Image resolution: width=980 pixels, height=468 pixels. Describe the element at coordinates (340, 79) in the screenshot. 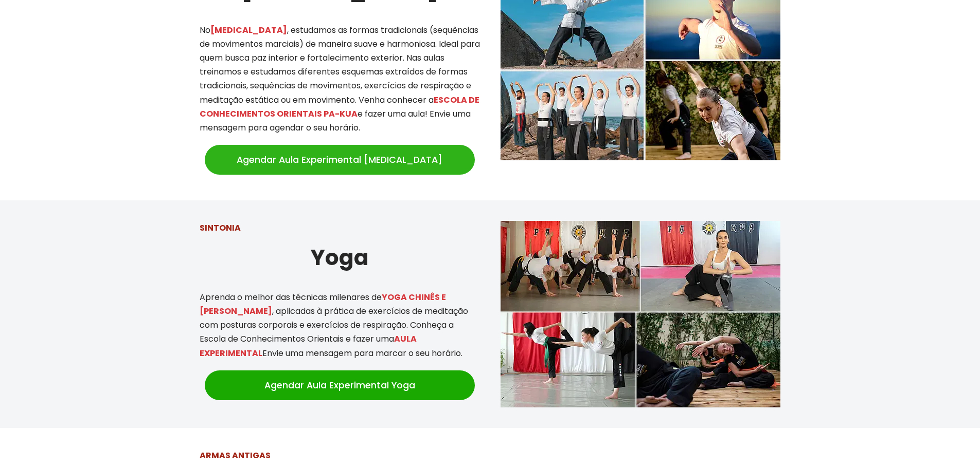

I see `p: No , estudamos as formas tradicionais (sequências de movimentos marciais) de maneira suave e harm...` at that location.